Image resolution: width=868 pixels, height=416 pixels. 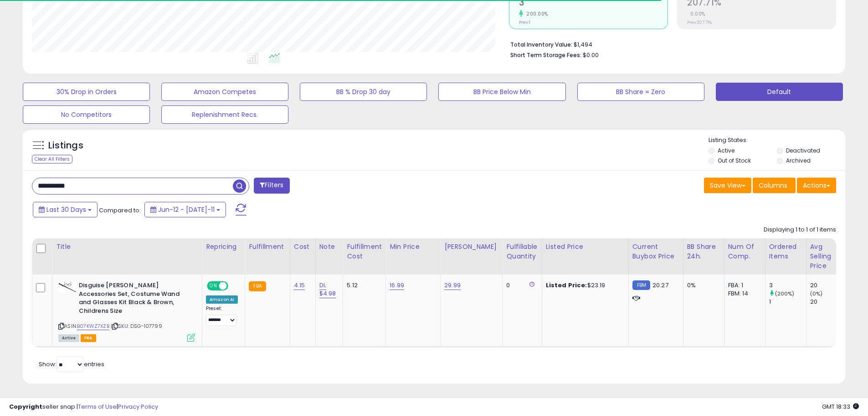 I want to click on a: 4.15, so click(x=299, y=286).